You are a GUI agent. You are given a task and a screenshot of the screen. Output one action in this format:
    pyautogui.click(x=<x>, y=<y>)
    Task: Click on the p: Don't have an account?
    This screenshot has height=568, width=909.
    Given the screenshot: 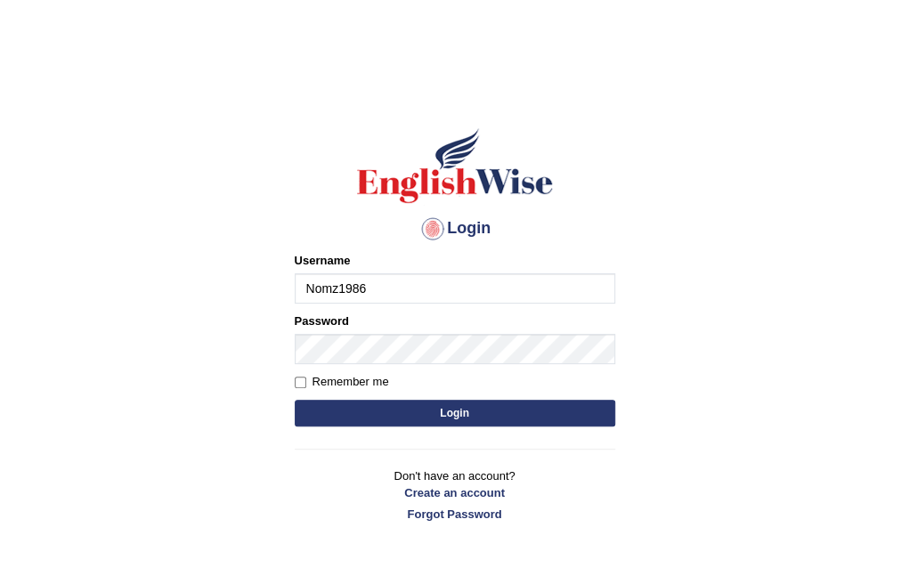 What is the action you would take?
    pyautogui.click(x=455, y=495)
    